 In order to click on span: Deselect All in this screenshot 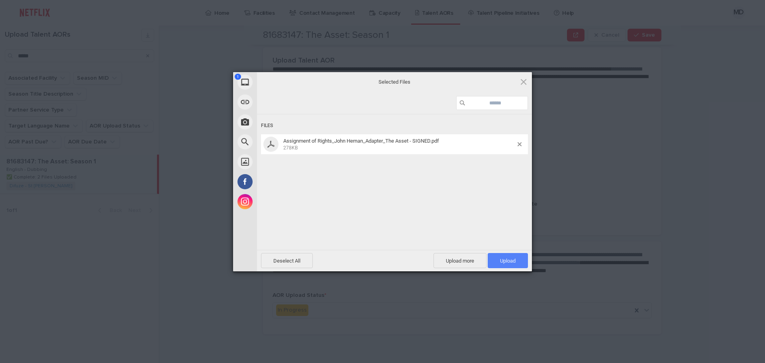, I will do `click(287, 260)`.